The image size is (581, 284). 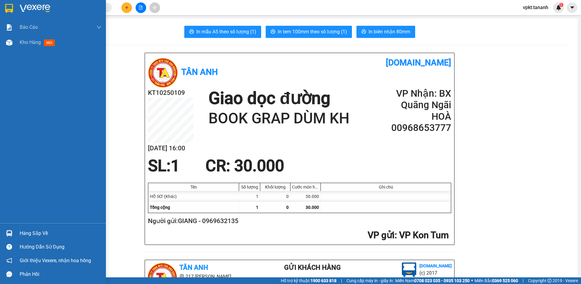 What do you see at coordinates (279, 118) in the screenshot?
I see `h1: BOOK GRAP DÙM KH` at bounding box center [279, 118].